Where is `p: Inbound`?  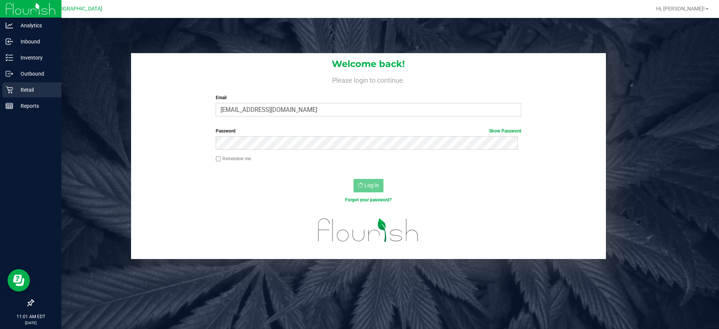
p: Inbound is located at coordinates (36, 42).